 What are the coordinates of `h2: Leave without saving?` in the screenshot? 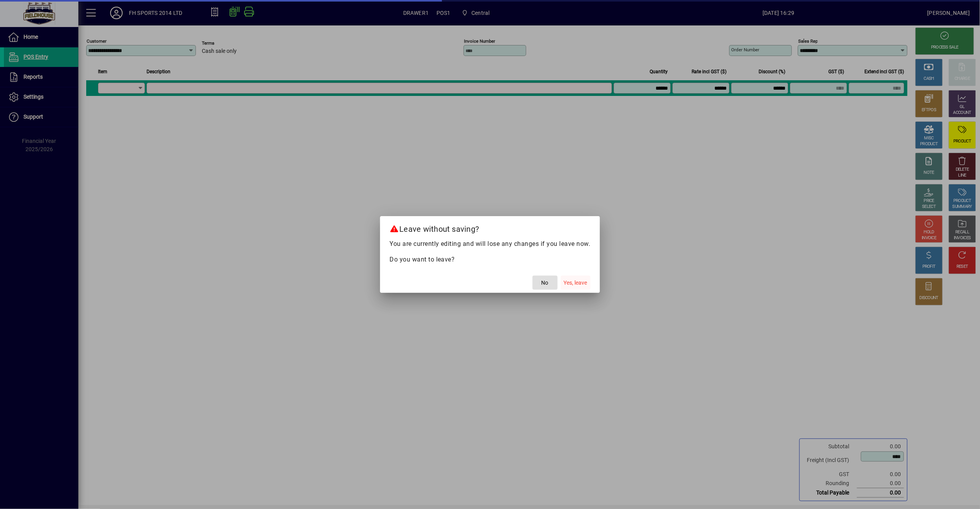 It's located at (490, 228).